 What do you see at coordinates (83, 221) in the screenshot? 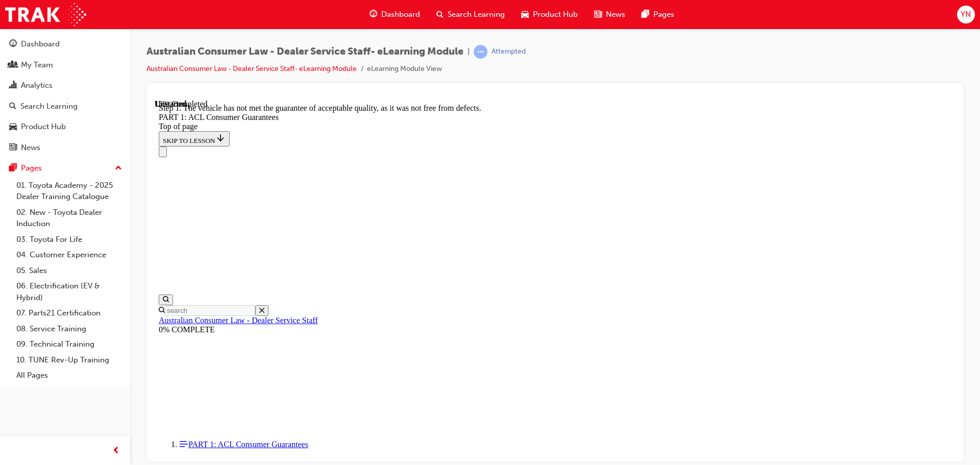
I see `a: Australian Consumer Law - Dealer Service Staff` at bounding box center [83, 221].